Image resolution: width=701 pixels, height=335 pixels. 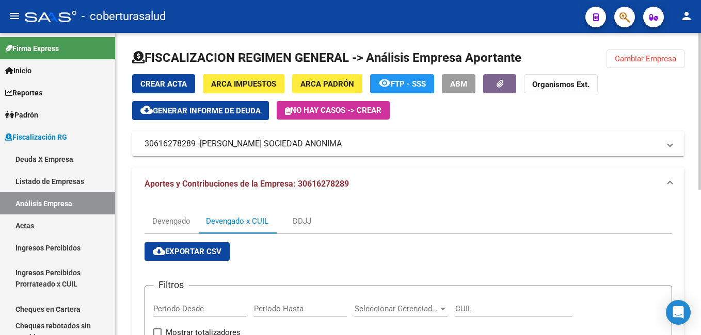 I want to click on span: - coberturasalud, so click(x=123, y=17).